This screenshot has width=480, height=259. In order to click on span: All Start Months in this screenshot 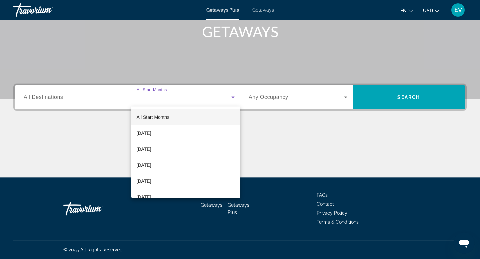, I will do `click(153, 117)`.